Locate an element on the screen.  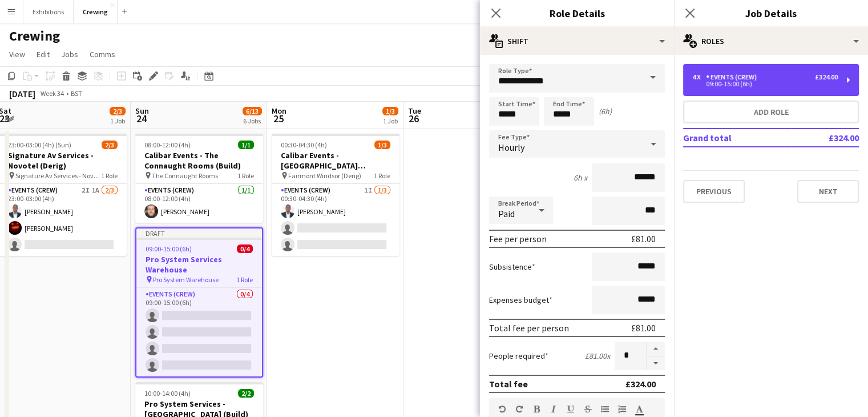
div: Roles is located at coordinates (771, 41).